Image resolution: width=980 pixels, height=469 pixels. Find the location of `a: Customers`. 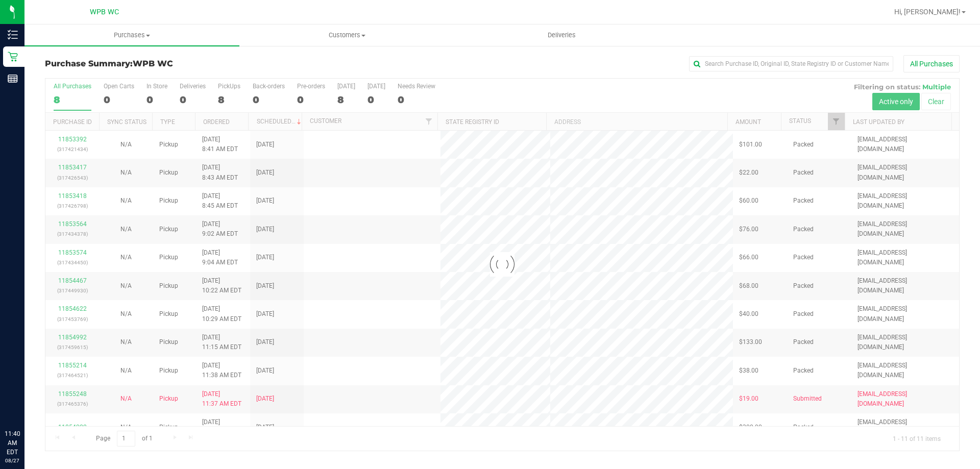

a: Customers is located at coordinates (347, 35).